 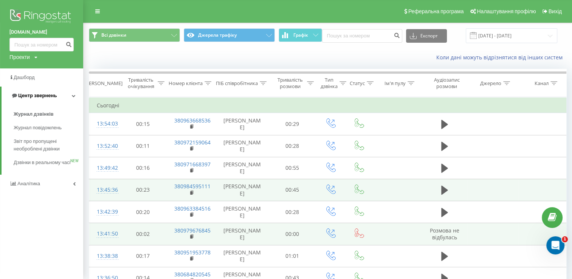 I want to click on td: 00:15, so click(x=143, y=124).